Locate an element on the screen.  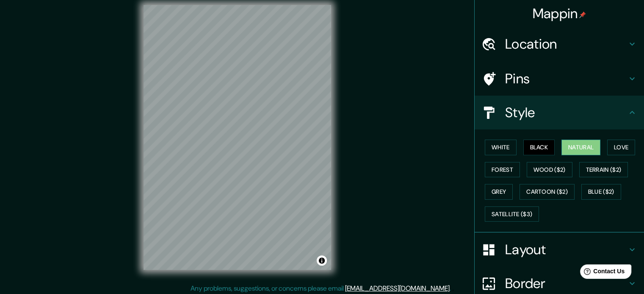
img: pin-icon.png is located at coordinates (583, 15).